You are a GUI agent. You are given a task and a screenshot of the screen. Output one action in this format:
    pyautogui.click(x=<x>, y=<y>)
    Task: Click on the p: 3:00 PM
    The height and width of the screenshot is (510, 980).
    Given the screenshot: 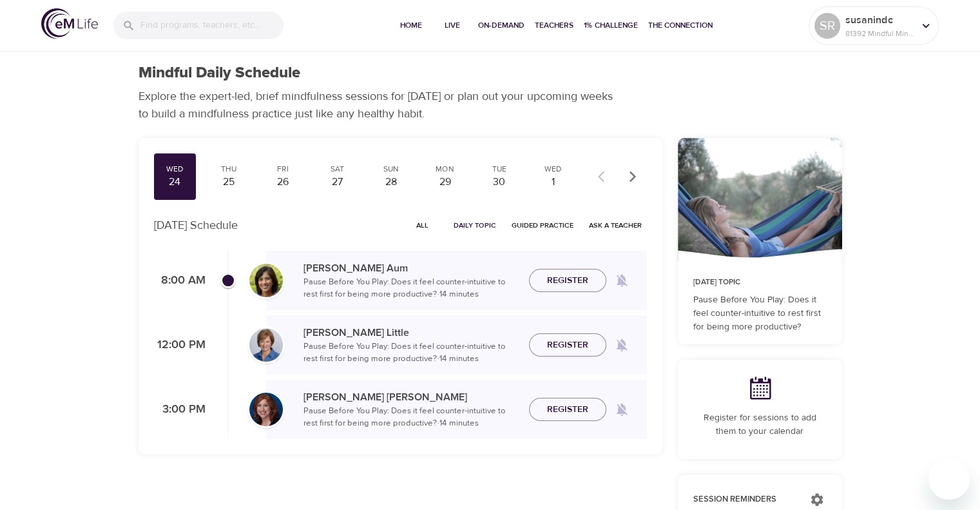 What is the action you would take?
    pyautogui.click(x=180, y=409)
    